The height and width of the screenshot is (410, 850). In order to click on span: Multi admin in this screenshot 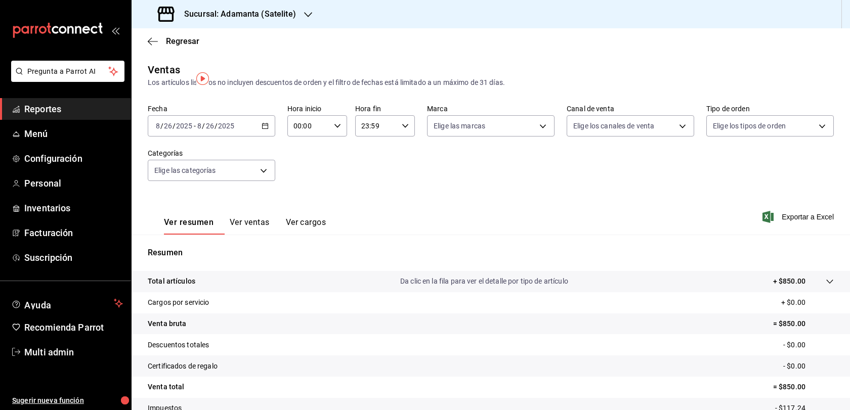, I will do `click(73, 352)`.